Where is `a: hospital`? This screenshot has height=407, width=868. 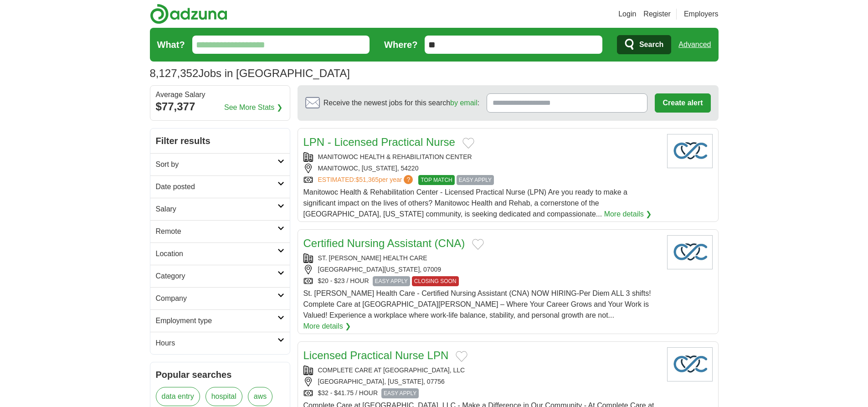
a: hospital is located at coordinates (224, 396).